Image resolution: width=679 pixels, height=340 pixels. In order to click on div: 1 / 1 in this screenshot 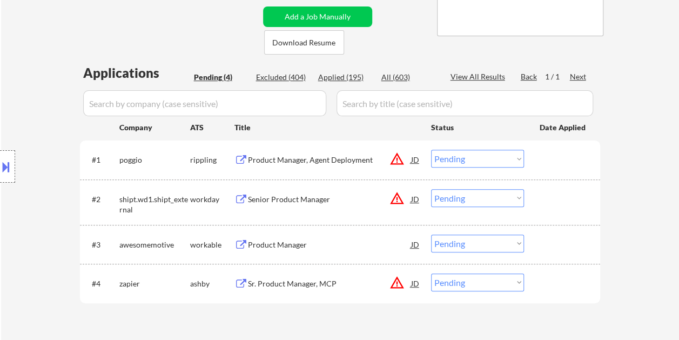, I will do `click(558, 77)`.